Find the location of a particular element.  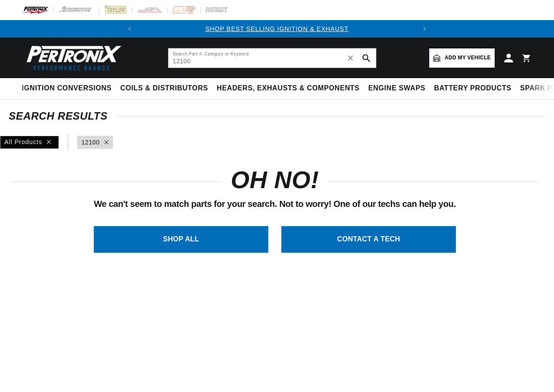

button: Translation missing: en.sections.announcements.next_announcement is located at coordinates (425, 29).